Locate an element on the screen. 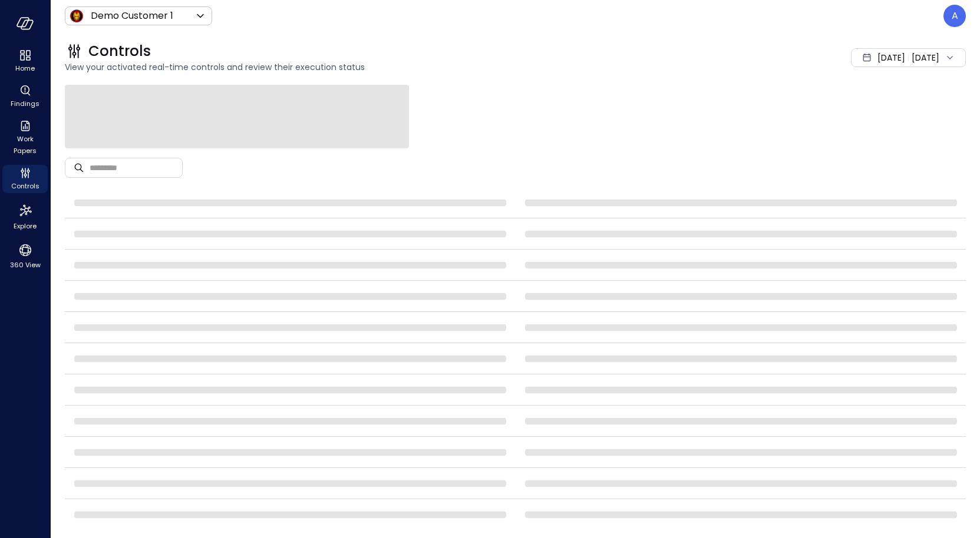  div: Findings is located at coordinates (25, 97).